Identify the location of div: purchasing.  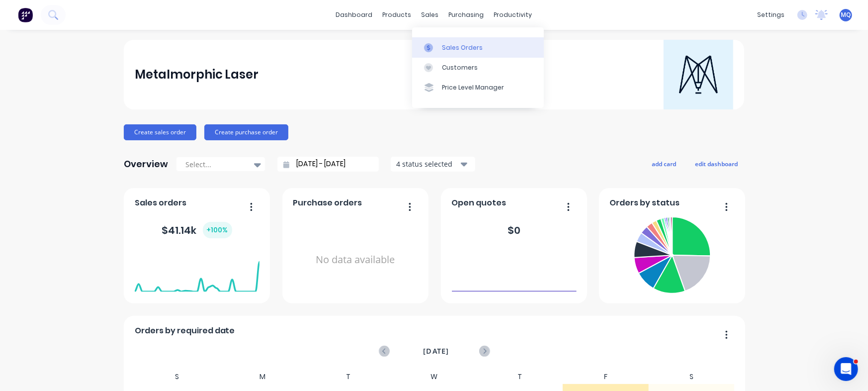
(466, 15).